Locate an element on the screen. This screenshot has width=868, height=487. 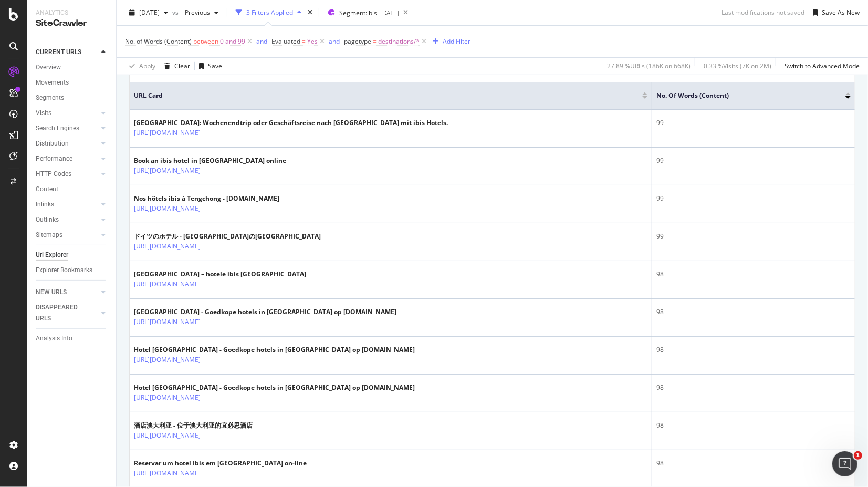
a: Explorer Bookmarks is located at coordinates (72, 270).